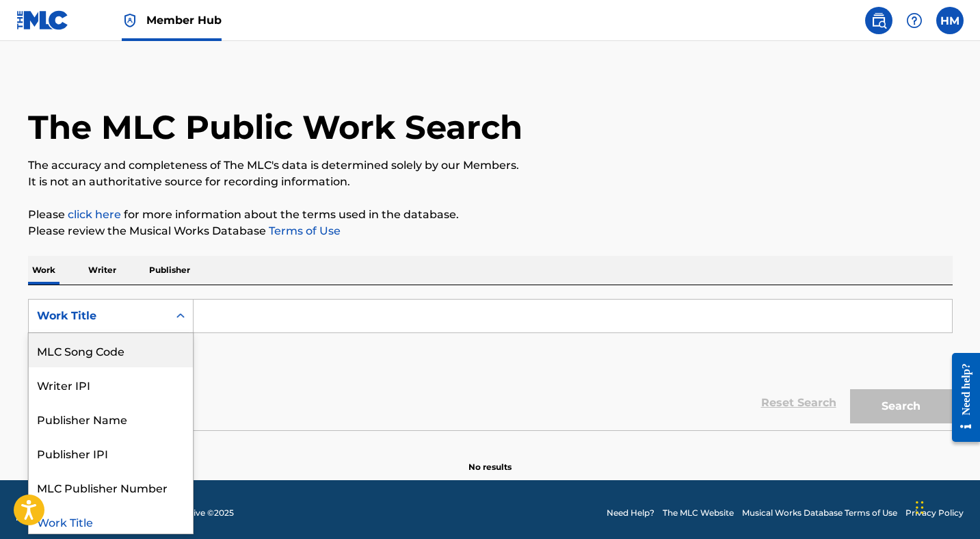  I want to click on p: Writer, so click(102, 270).